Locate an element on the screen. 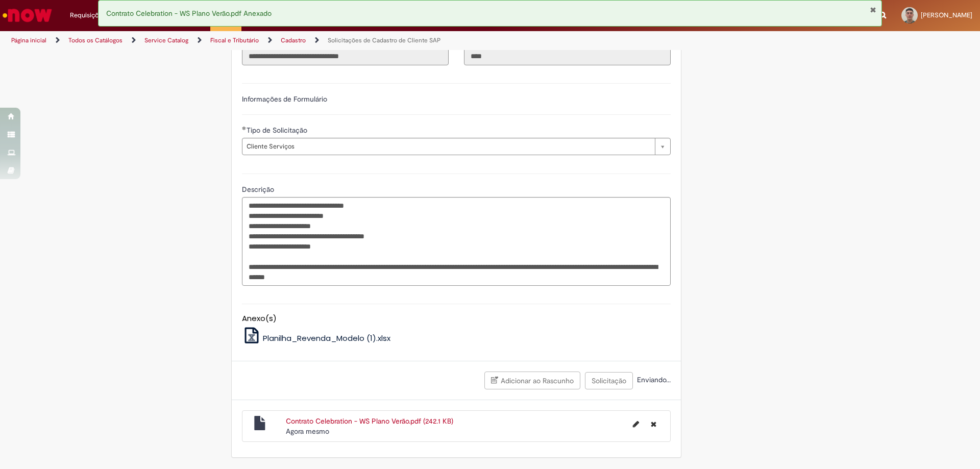 This screenshot has height=469, width=980. a: Service Catalog is located at coordinates (166, 40).